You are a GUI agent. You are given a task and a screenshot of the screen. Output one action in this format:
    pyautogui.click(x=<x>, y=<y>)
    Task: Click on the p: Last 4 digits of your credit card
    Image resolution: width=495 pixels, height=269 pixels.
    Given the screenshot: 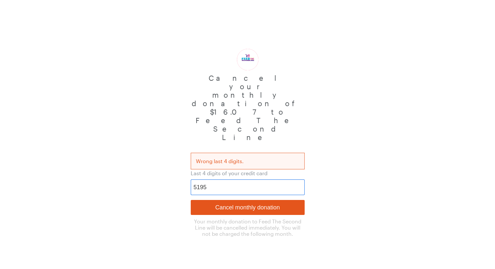 What is the action you would take?
    pyautogui.click(x=248, y=173)
    